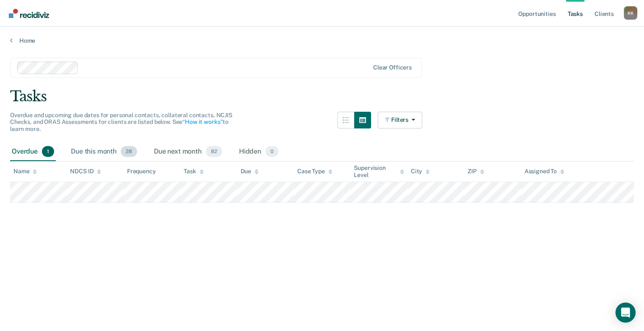 The image size is (644, 331). Describe the element at coordinates (272, 151) in the screenshot. I see `span: 0` at that location.